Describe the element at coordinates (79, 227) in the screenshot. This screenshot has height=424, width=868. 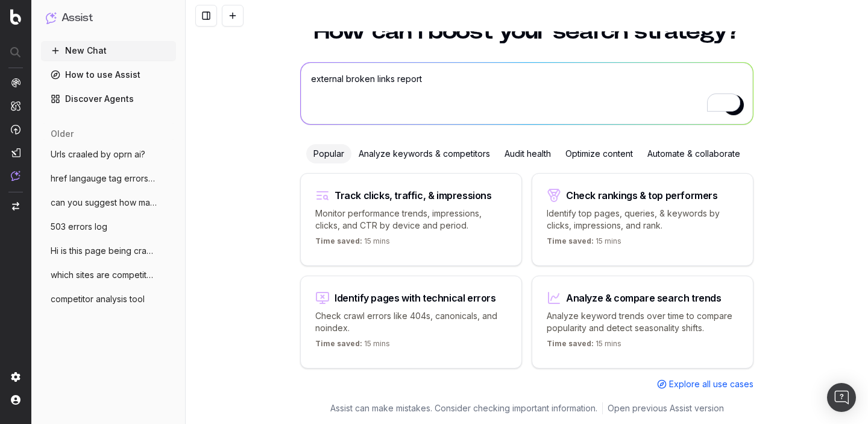
I see `span: 503 errors log` at that location.